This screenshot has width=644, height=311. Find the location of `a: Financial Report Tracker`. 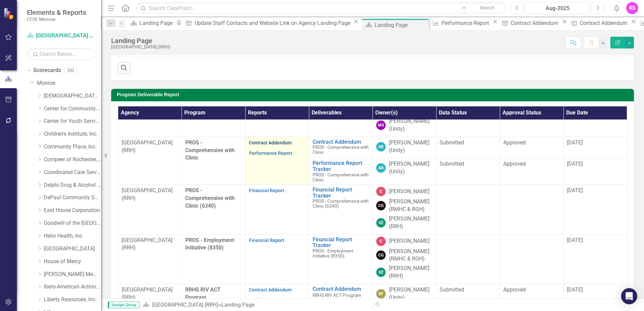

a: Financial Report Tracker is located at coordinates (341, 243).